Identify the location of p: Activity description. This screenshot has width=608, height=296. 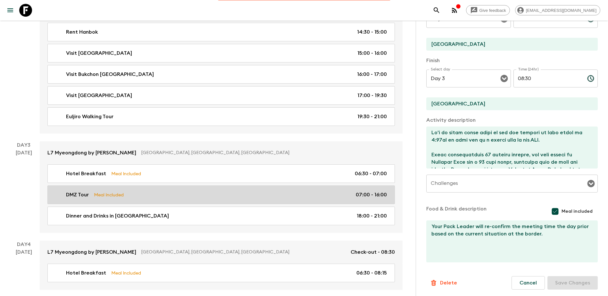
(512, 120).